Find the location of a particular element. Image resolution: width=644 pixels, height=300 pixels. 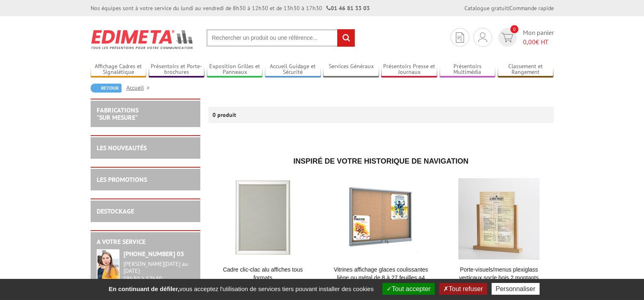

strong: 01 46 81 33 03 is located at coordinates (348, 8).